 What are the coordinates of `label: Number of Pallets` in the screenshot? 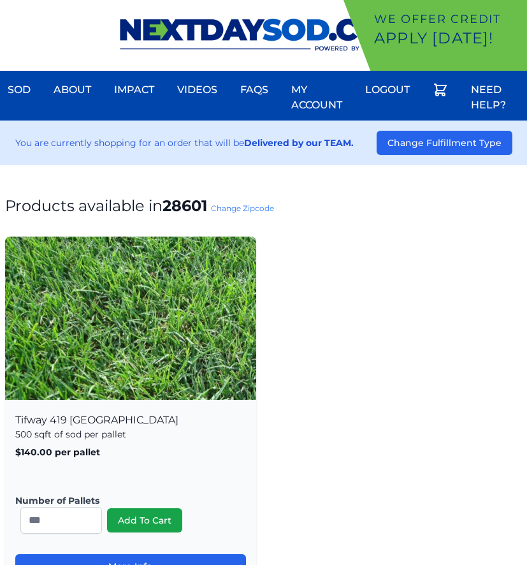 It's located at (126, 500).